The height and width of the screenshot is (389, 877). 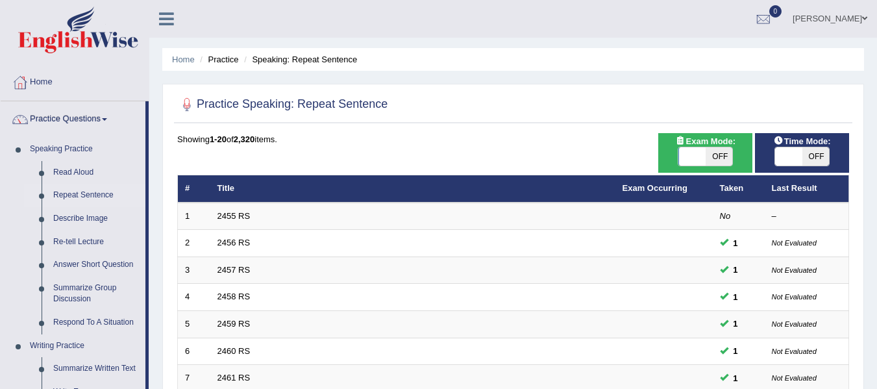 What do you see at coordinates (96, 219) in the screenshot?
I see `a: Describe Image` at bounding box center [96, 219].